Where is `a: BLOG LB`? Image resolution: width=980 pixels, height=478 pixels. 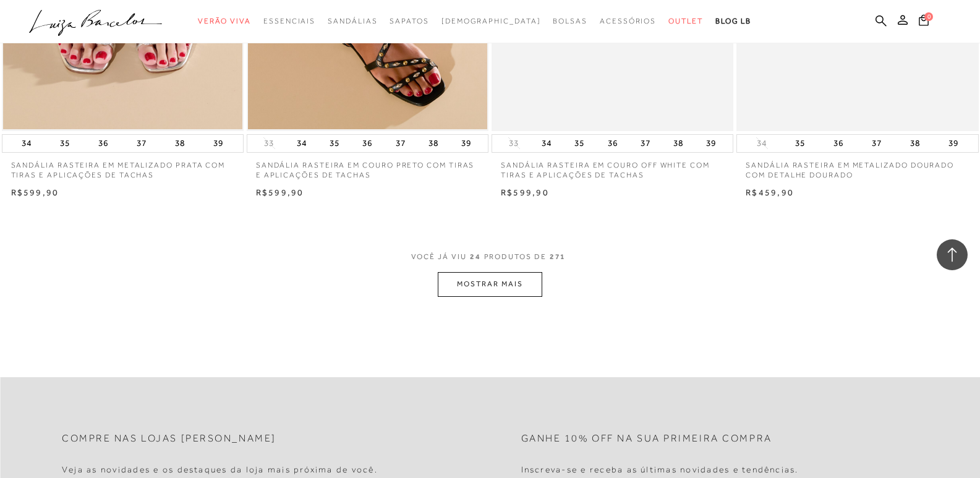 a: BLOG LB is located at coordinates (733, 21).